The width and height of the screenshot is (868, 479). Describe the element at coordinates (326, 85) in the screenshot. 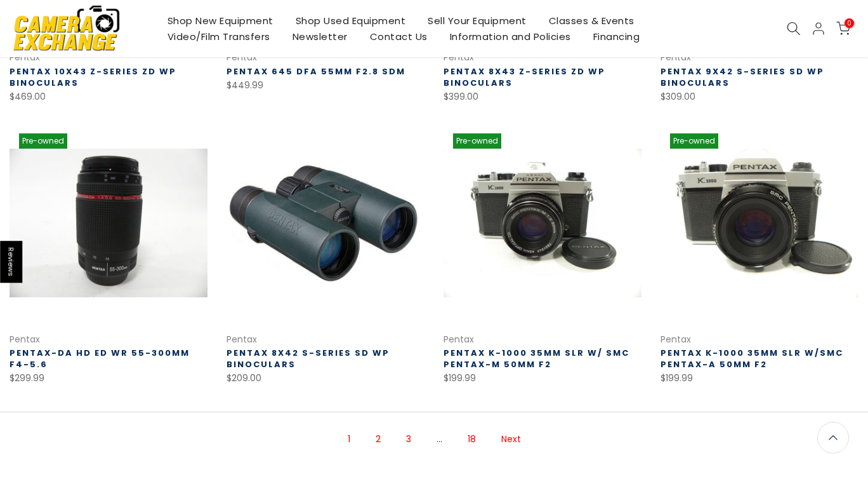

I see `div: $449.99` at that location.